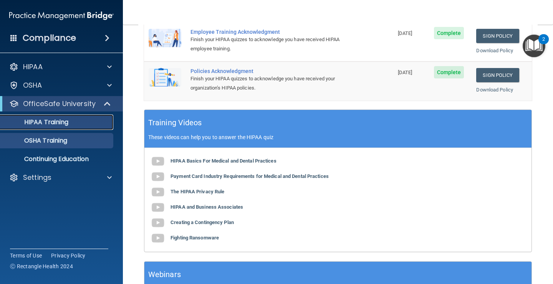 This screenshot has width=553, height=284. Describe the element at coordinates (338, 137) in the screenshot. I see `p: These videos can help you to answer the HIPAA quiz` at that location.